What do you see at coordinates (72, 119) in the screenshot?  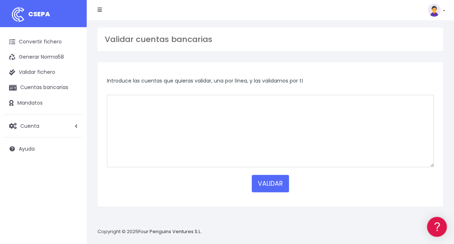 I see `a: Videotutoriales` at bounding box center [72, 119].